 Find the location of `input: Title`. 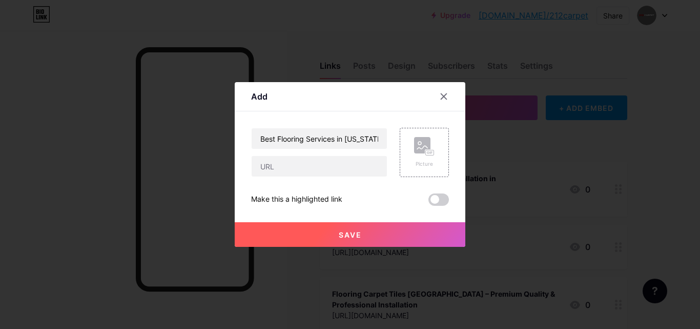

input: Title is located at coordinates (319, 138).